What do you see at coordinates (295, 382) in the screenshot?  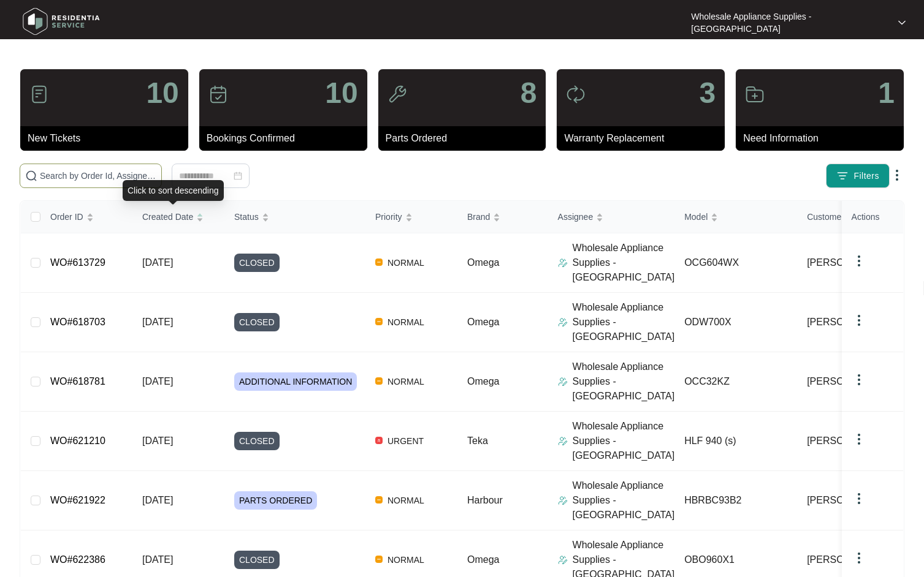 I see `span: ADDITIONAL INFORMATION` at bounding box center [295, 382].